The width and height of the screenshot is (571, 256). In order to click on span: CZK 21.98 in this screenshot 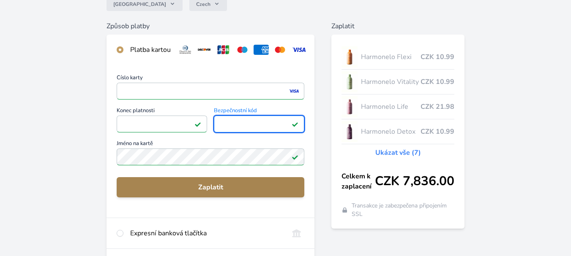, I will do `click(437, 107)`.